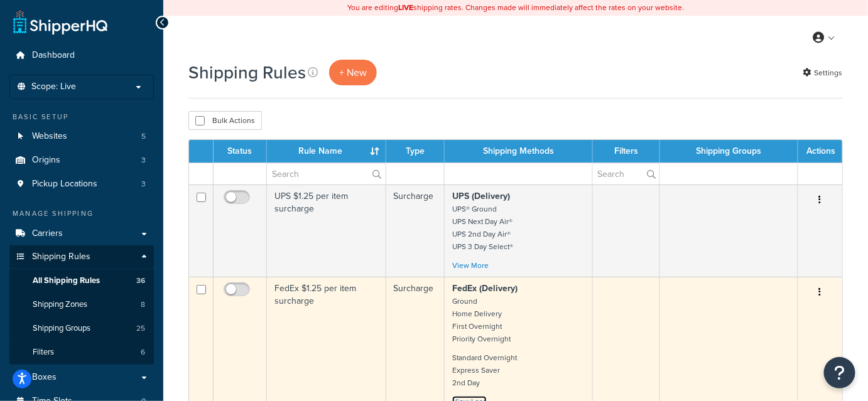  Describe the element at coordinates (470, 266) in the screenshot. I see `a: View More` at that location.